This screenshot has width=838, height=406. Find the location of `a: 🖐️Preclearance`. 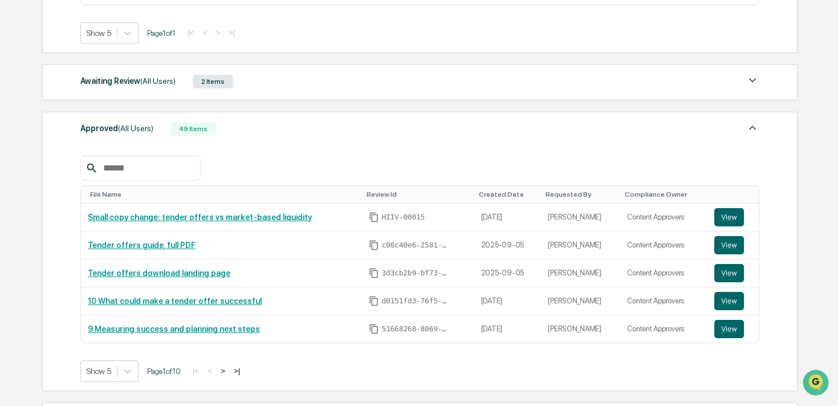

a: 🖐️Preclearance is located at coordinates (42, 149).